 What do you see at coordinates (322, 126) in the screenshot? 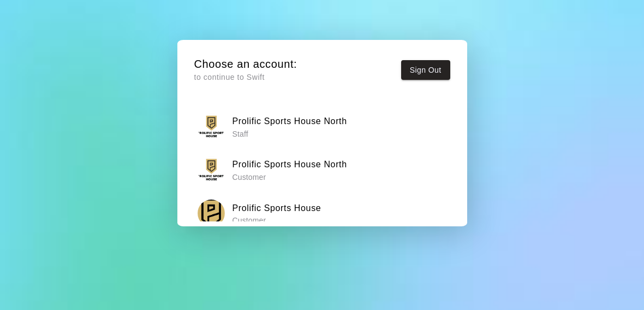
I see `button: Prolific Sports House NorthProlific Sports House North Staff` at bounding box center [322, 126].